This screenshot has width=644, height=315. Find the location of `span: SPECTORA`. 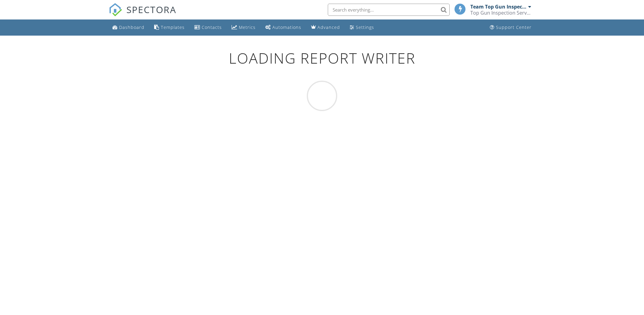

span: SPECTORA is located at coordinates (152, 9).